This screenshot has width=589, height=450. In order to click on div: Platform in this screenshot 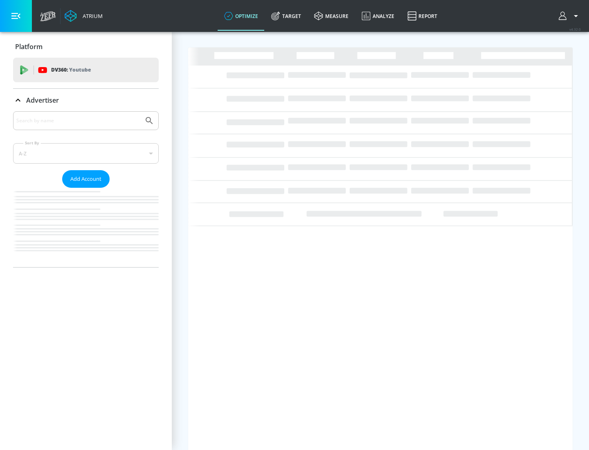, I will do `click(86, 47)`.